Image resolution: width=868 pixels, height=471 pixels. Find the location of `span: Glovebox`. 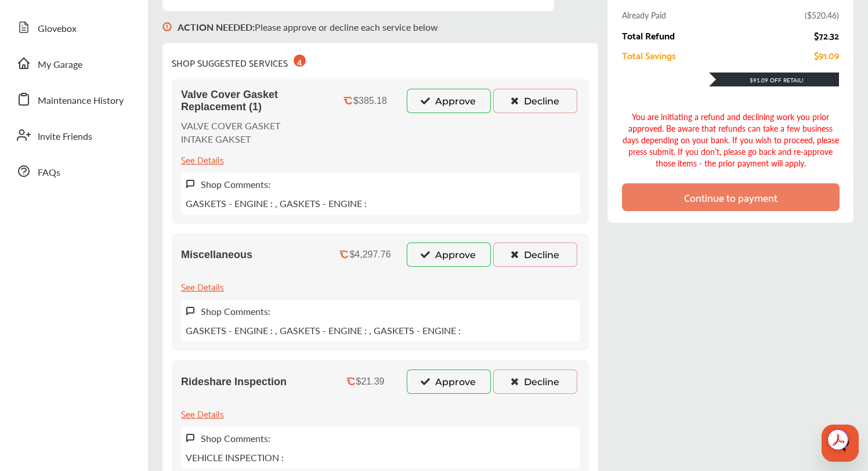

span: Glovebox is located at coordinates (57, 29).